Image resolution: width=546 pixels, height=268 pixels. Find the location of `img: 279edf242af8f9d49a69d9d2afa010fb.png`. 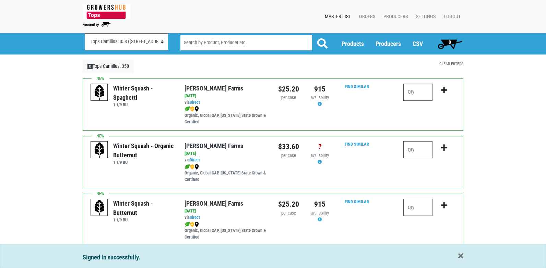

img: 279edf242af8f9d49a69d9d2afa010fb.png is located at coordinates (106, 12).